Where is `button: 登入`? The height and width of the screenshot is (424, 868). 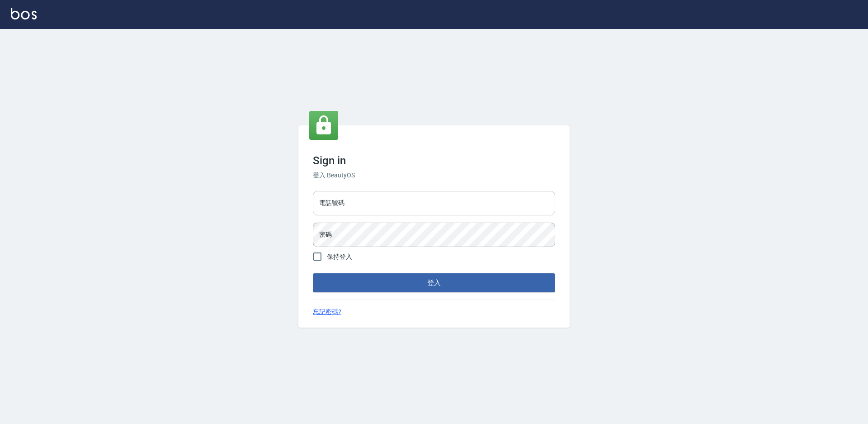
button: 登入 is located at coordinates (434, 283).